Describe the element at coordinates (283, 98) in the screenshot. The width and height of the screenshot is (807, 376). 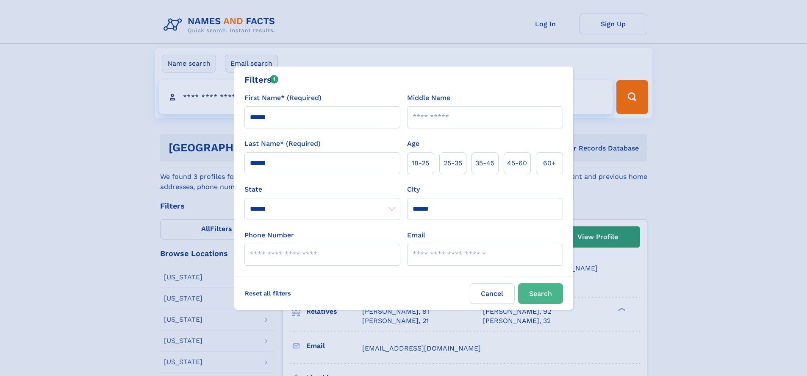
I see `label: First Name* (Required)` at that location.